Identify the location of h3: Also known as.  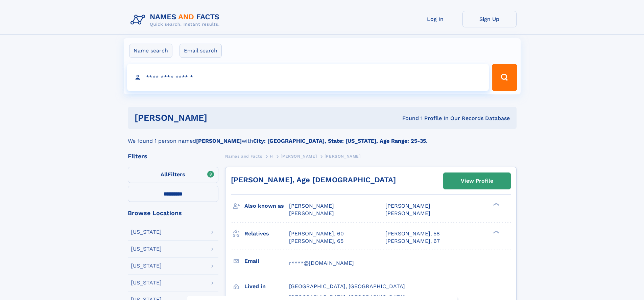
(267, 206).